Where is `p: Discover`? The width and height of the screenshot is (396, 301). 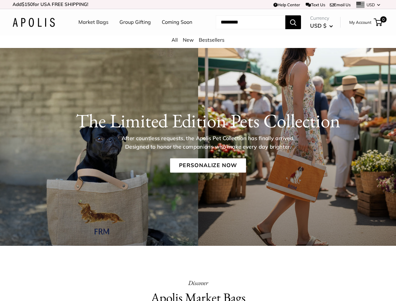 p: Discover is located at coordinates (198, 283).